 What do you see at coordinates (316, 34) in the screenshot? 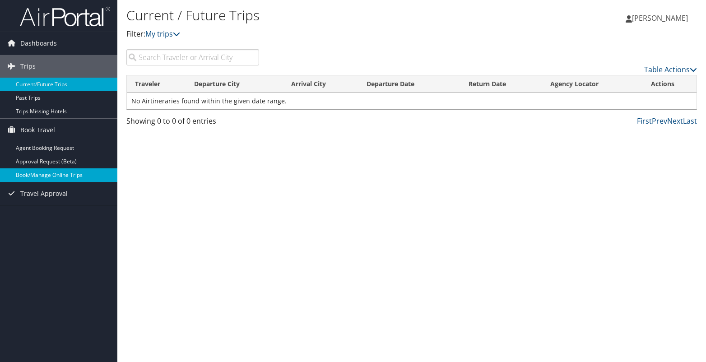
I see `p: Filter:` at bounding box center [316, 34].